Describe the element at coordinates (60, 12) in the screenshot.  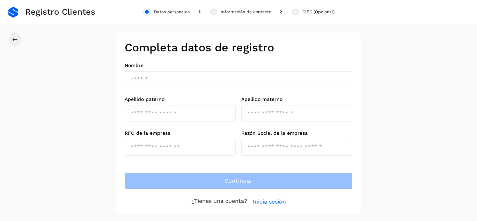
I see `span: Registro Clientes` at that location.